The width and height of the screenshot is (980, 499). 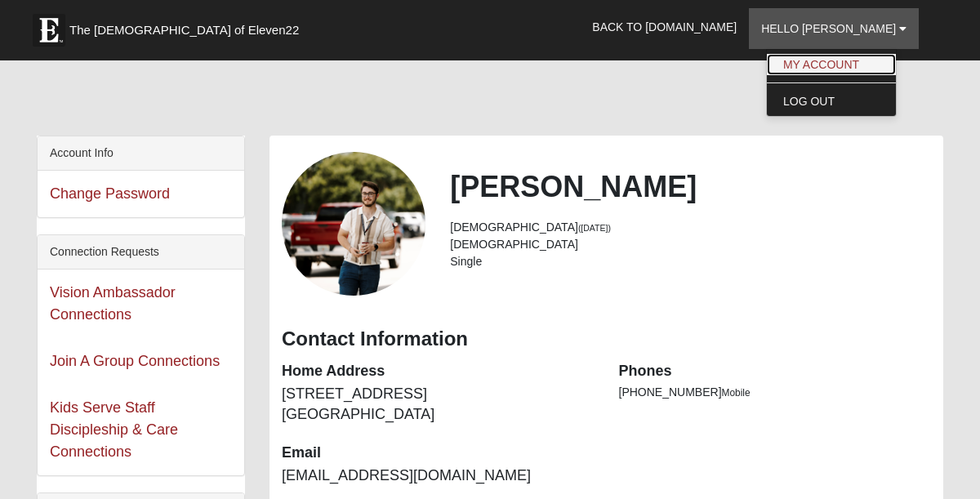 What do you see at coordinates (438, 453) in the screenshot?
I see `dt: Email` at bounding box center [438, 453].